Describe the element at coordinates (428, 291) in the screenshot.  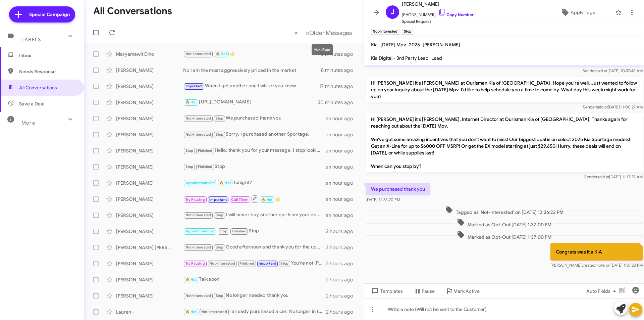
I see `span: Pause` at that location.